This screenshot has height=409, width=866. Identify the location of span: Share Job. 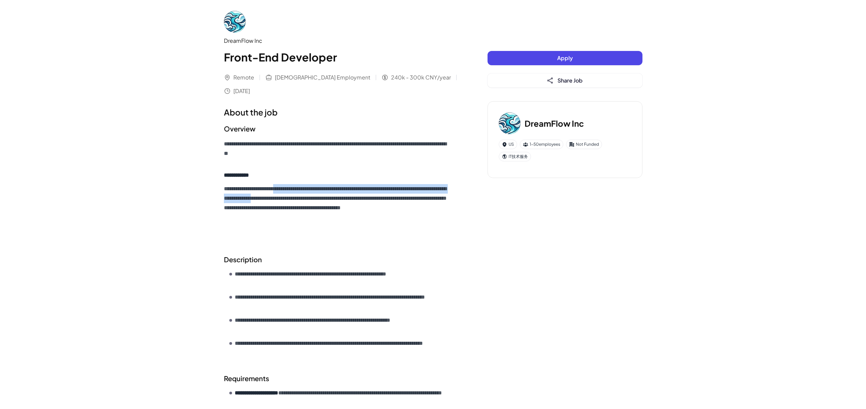
(570, 80).